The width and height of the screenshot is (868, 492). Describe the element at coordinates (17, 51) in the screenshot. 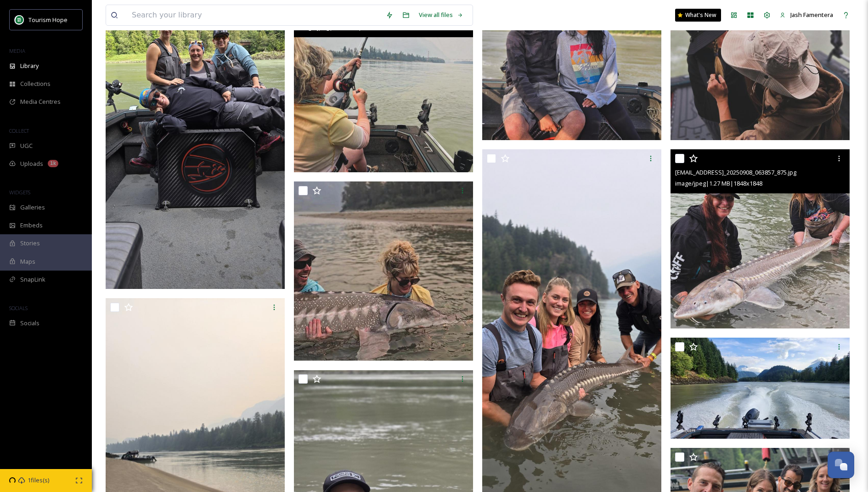

I see `span: MEDIA` at that location.